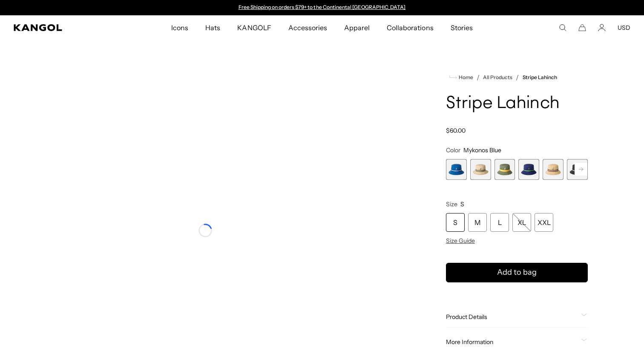 The height and width of the screenshot is (350, 644). I want to click on label: Black, so click(577, 169).